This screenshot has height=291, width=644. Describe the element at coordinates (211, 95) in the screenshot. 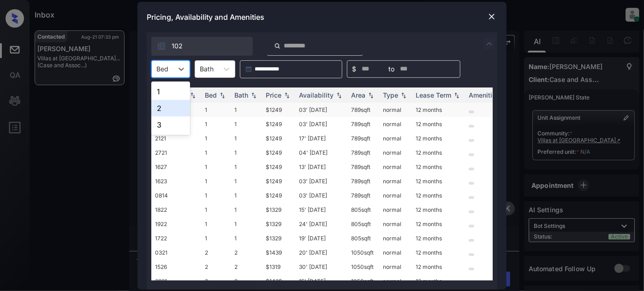

I see `div: Bed` at that location.